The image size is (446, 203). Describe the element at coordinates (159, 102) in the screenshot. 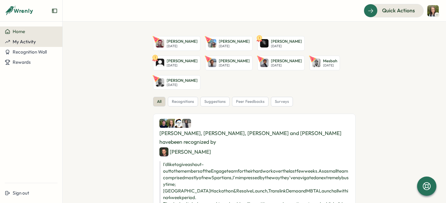

I see `span: all` at that location.